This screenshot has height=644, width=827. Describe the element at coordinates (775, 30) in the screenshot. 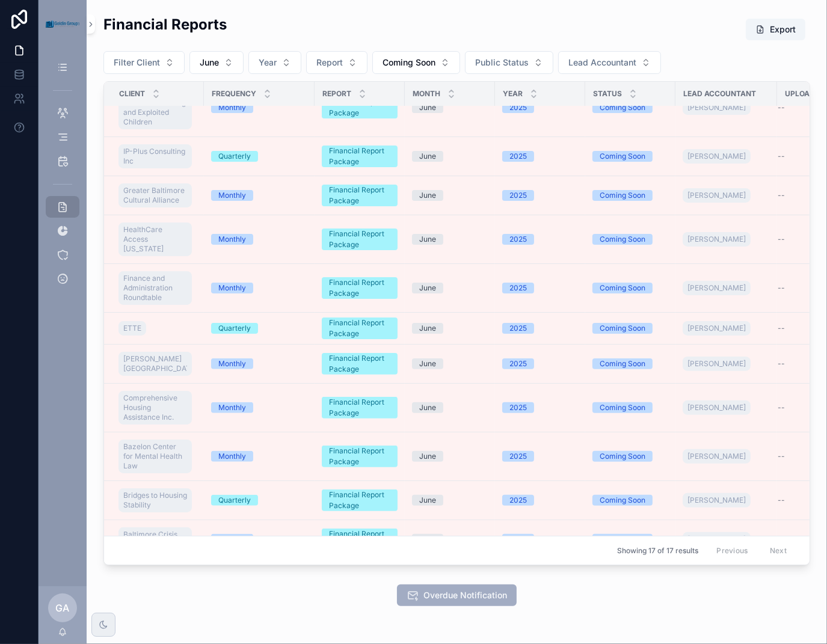

I see `button: Export` at that location.